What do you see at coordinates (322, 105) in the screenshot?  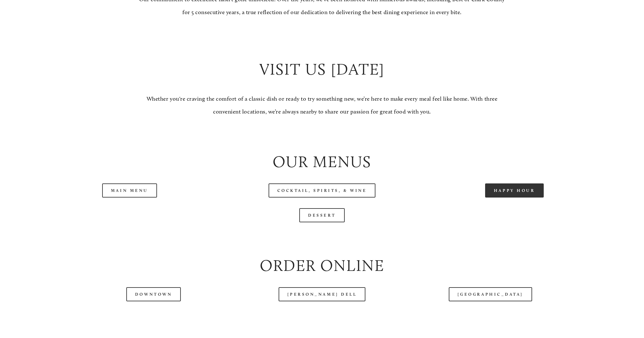 I see `p: Whether you're craving the comfort of a classic dish or ready to try something new, we’re here to...` at bounding box center [322, 105].